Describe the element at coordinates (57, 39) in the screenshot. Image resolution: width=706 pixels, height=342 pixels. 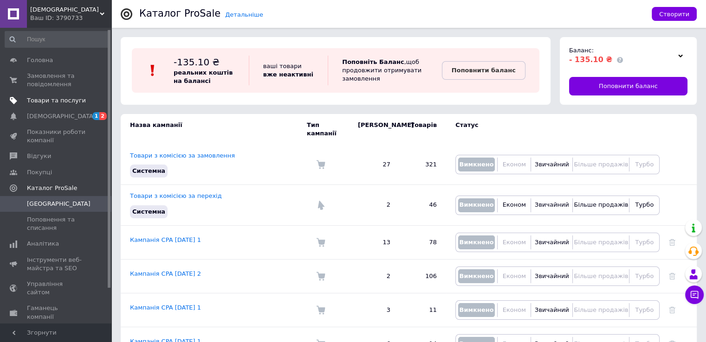
I see `input: Пошук` at that location.